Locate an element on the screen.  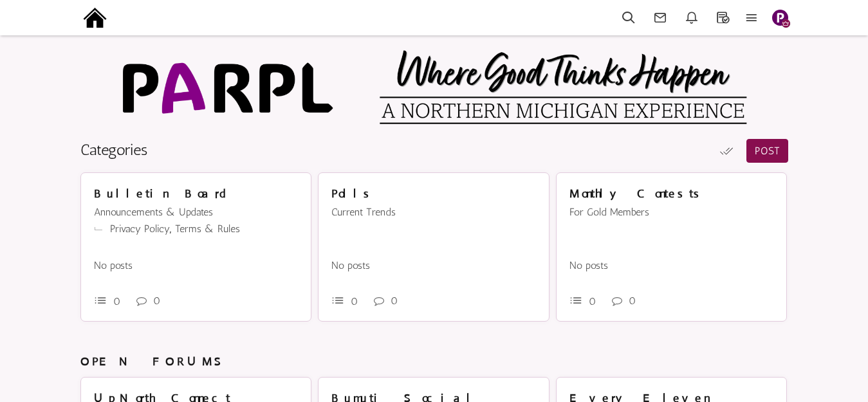
a: Polls is located at coordinates (353, 193).